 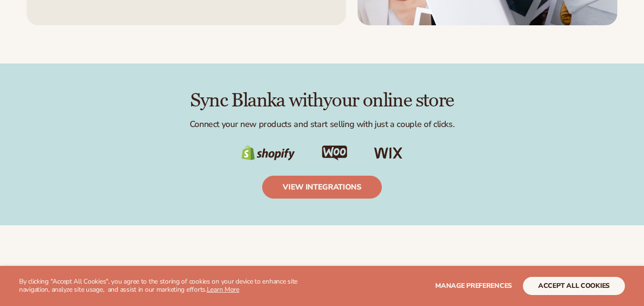 What do you see at coordinates (473, 286) in the screenshot?
I see `span: Manage preferences` at bounding box center [473, 286].